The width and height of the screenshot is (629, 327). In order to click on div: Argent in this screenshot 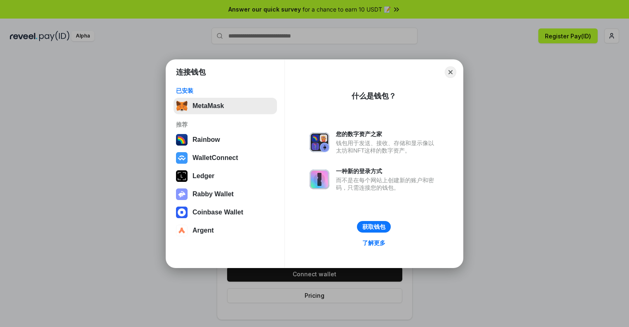, I will do `click(203, 230)`.